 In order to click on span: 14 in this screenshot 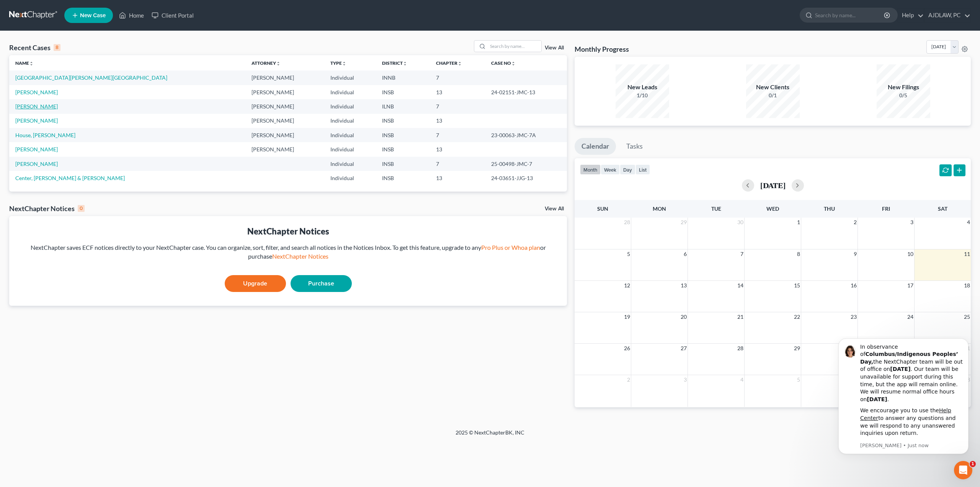, I will do `click(740, 285)`.